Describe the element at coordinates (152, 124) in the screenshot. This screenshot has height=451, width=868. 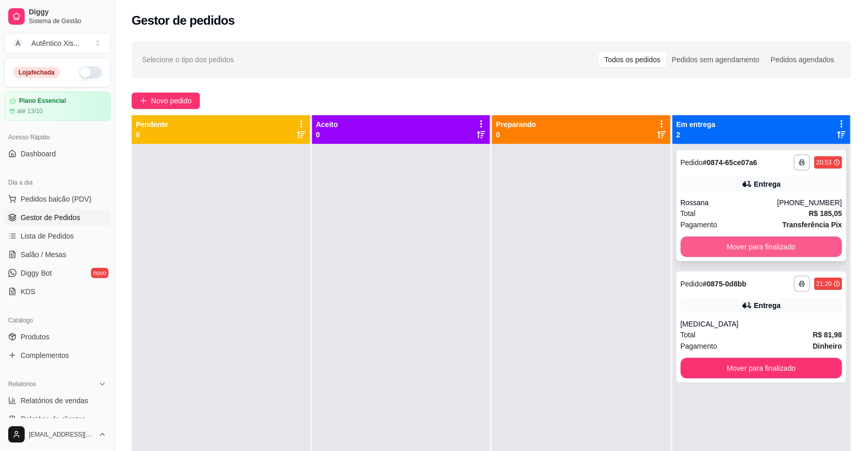
I see `p: Pendente` at that location.